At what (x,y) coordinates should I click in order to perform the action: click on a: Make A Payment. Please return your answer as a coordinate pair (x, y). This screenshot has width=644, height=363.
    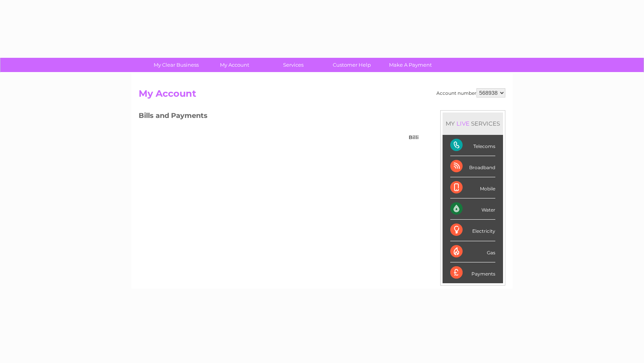
    Looking at the image, I should click on (410, 65).